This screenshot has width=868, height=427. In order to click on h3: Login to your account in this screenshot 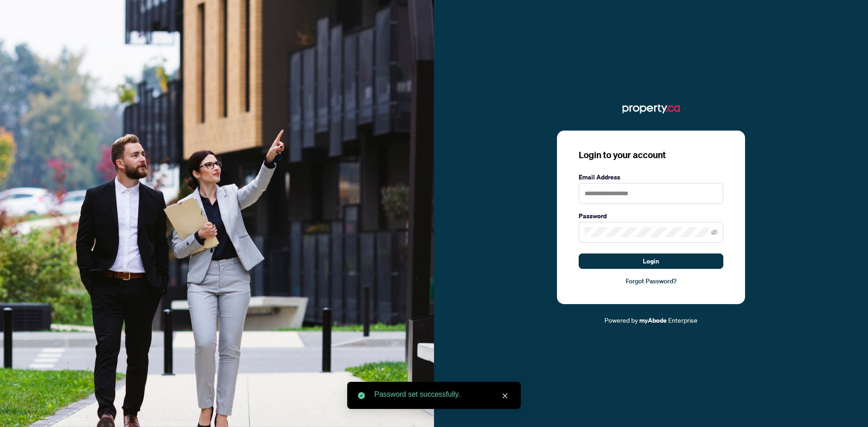, I will do `click(651, 155)`.